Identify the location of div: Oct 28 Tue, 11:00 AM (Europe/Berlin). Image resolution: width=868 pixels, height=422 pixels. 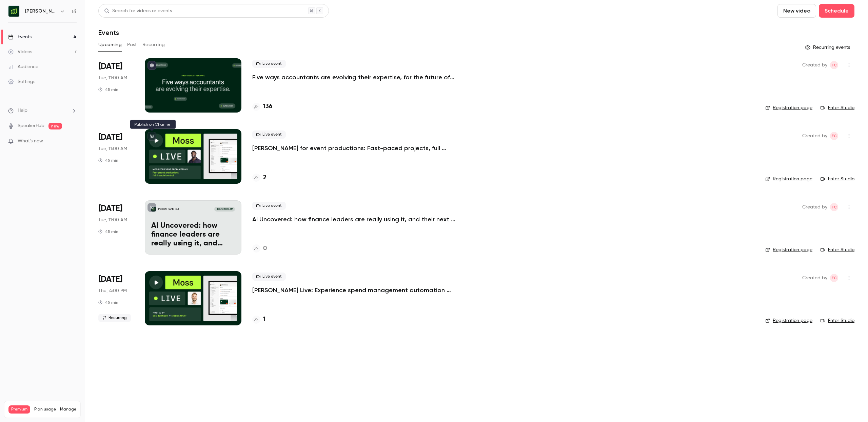
(116, 156).